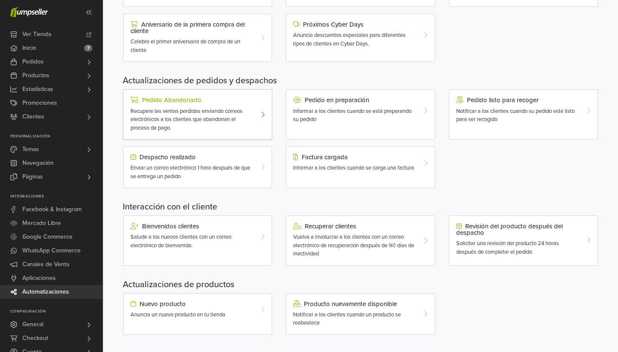 The image size is (618, 352). Describe the element at coordinates (33, 117) in the screenshot. I see `span: Clientes` at that location.